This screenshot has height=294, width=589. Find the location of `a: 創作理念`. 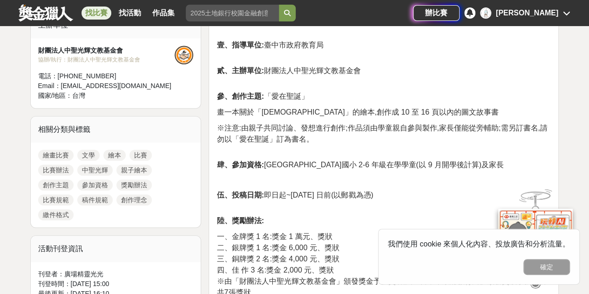

a: 創作理念 is located at coordinates (134, 200).